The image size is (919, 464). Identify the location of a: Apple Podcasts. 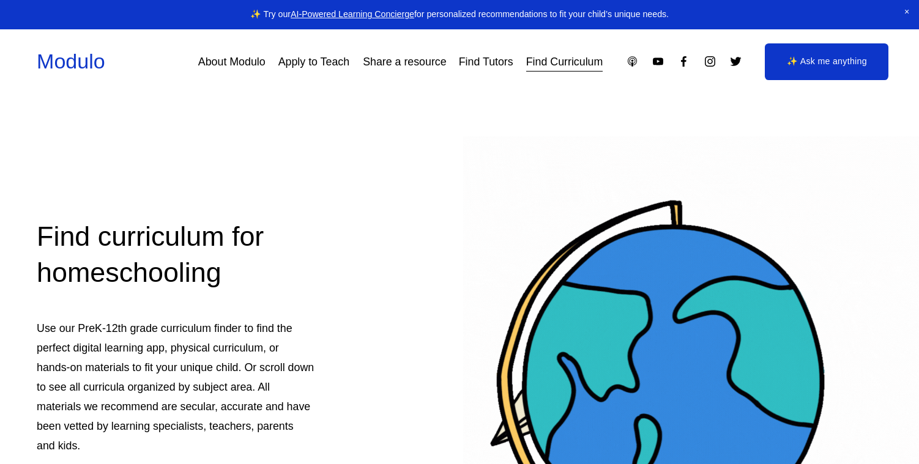
(632, 61).